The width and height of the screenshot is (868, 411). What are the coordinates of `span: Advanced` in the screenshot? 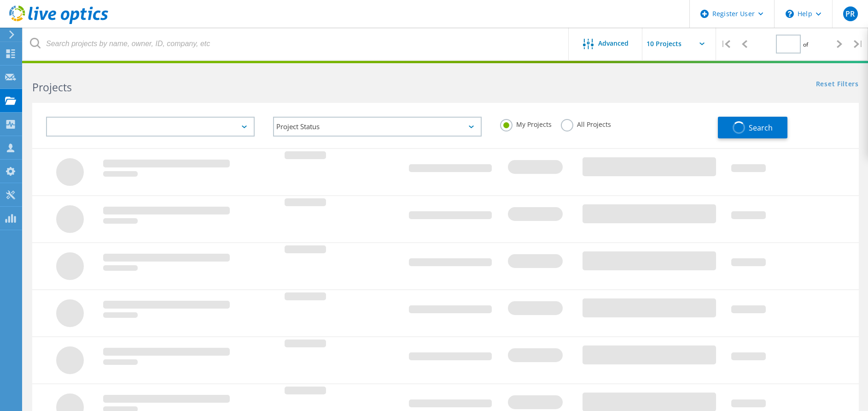 It's located at (614, 44).